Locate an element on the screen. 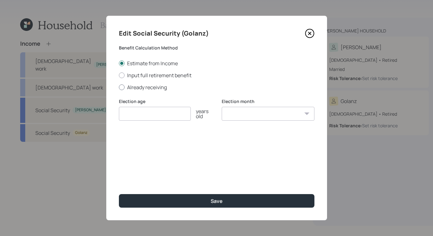 The height and width of the screenshot is (236, 433). h4: Edit Social Security (Golanz) is located at coordinates (164, 33).